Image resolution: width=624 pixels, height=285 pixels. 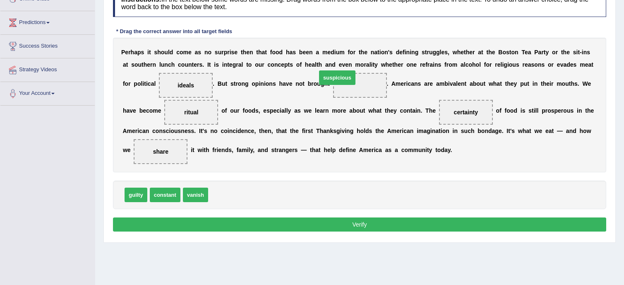 I want to click on b: I, so click(x=208, y=65).